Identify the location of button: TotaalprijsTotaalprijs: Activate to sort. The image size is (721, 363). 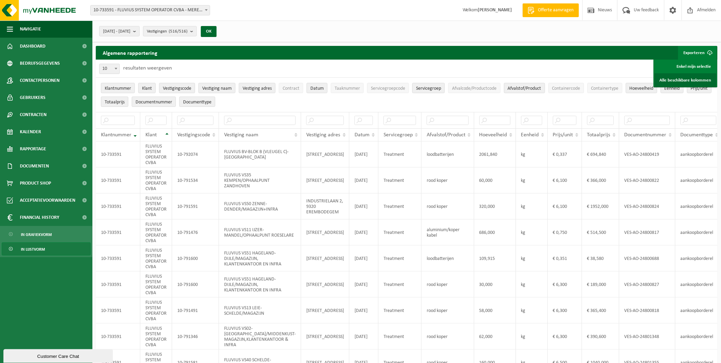
(115, 102).